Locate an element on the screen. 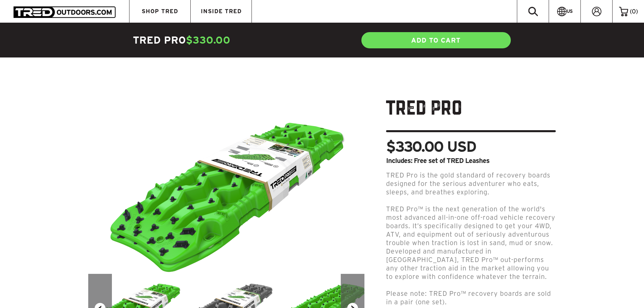  h1: TRED Pro is located at coordinates (471, 115).